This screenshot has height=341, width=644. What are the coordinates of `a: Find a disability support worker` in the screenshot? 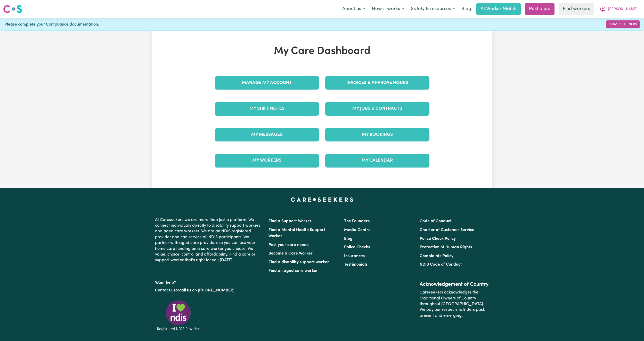 It's located at (299, 262).